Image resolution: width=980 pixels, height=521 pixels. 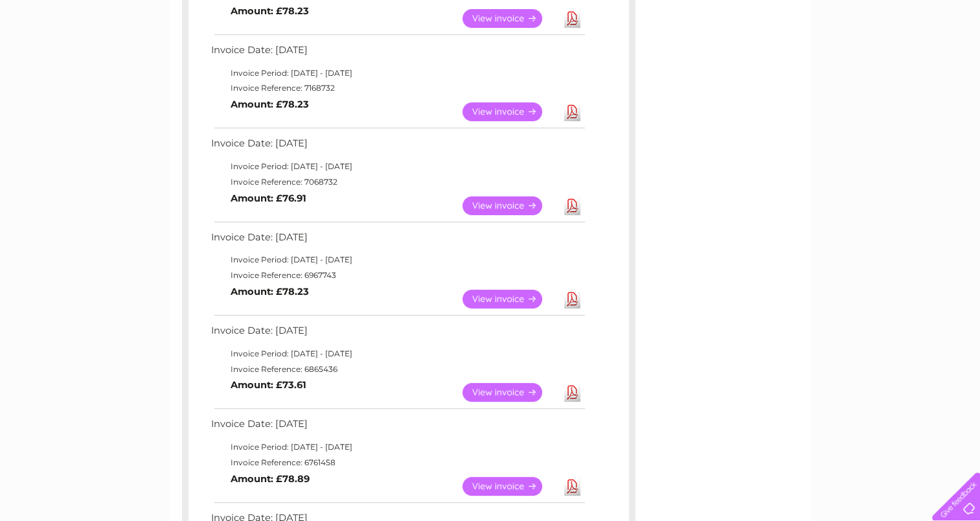 What do you see at coordinates (270, 479) in the screenshot?
I see `b: Amount: £78.89` at bounding box center [270, 479].